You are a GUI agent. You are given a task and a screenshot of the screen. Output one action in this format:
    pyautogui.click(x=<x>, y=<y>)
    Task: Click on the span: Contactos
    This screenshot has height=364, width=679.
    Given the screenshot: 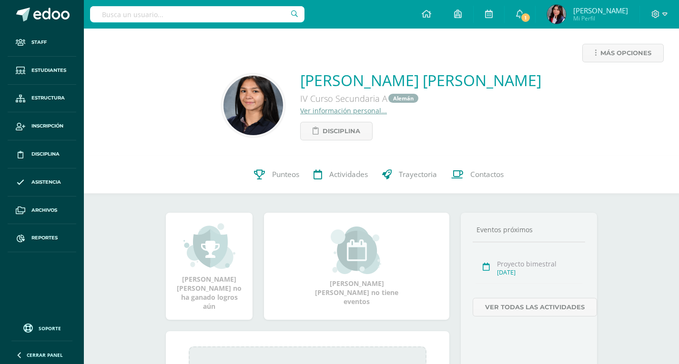 What is the action you would take?
    pyautogui.click(x=487, y=175)
    